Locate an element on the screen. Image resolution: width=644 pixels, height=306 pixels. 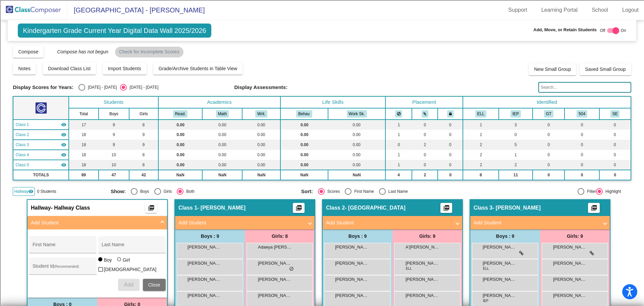
td: No teacher - Easterling is located at coordinates (41, 165).